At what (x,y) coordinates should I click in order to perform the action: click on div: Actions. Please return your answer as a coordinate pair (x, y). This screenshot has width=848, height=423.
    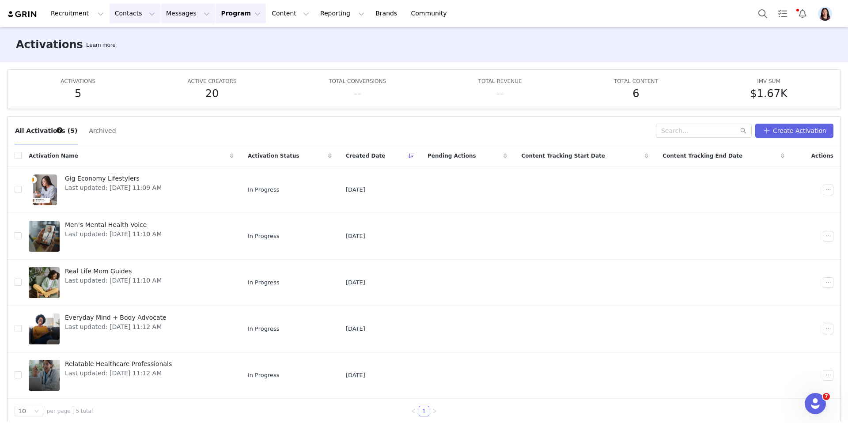
    Looking at the image, I should click on (816, 156).